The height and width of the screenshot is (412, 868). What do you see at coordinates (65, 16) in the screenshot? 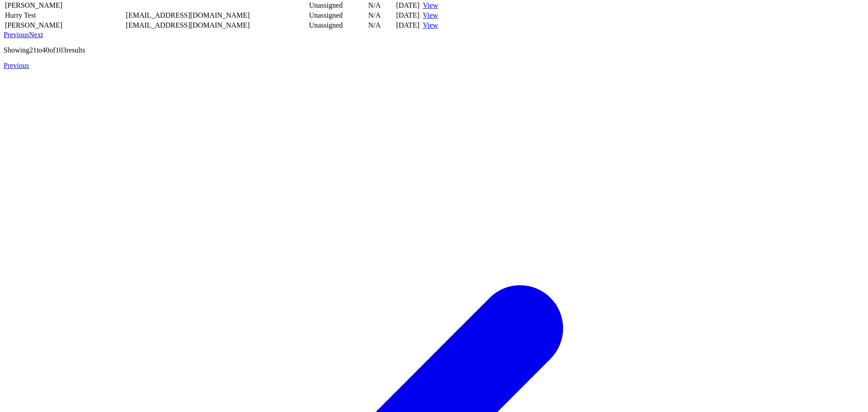
I see `div: Hurry Test` at bounding box center [65, 16].